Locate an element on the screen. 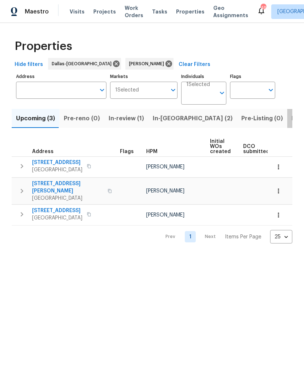 The image size is (304, 390). span: HPM is located at coordinates (152, 152).